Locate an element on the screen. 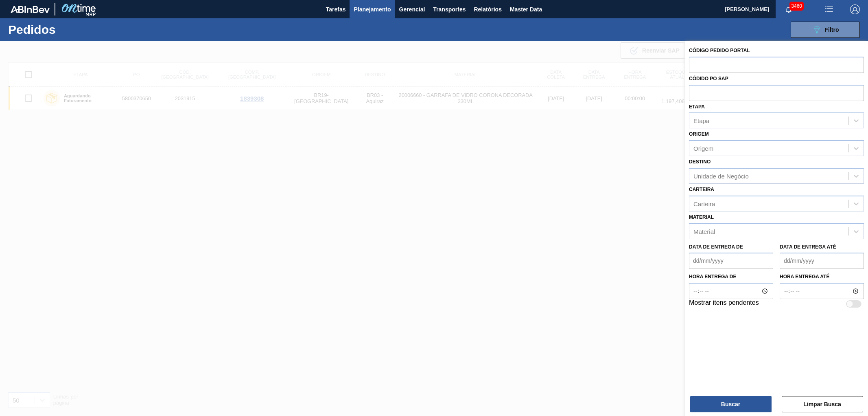 The image size is (868, 416). span: Master Data is located at coordinates (526, 10).